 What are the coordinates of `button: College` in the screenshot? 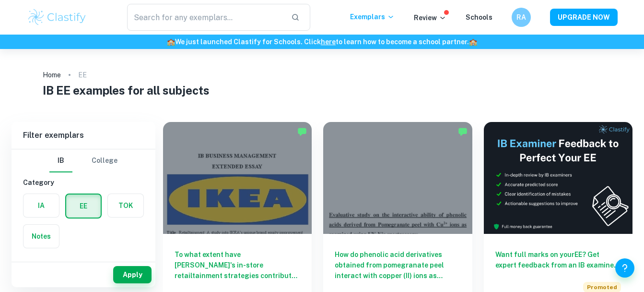 It's located at (105, 161).